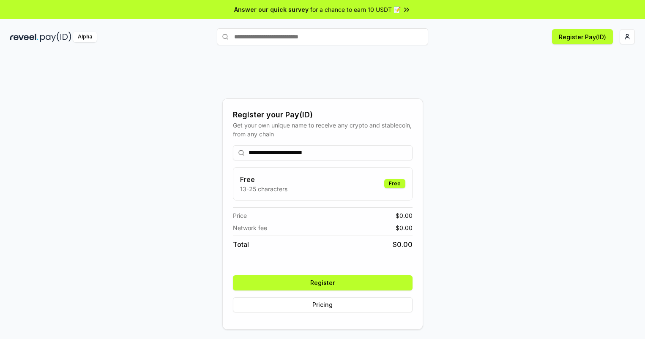 This screenshot has height=339, width=645. I want to click on span: for a chance to earn 10 USDT 📝, so click(355, 9).